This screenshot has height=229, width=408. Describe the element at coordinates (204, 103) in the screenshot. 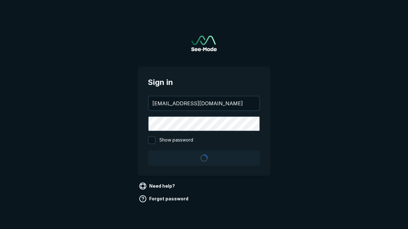

I see `input: your@email.com` at that location.